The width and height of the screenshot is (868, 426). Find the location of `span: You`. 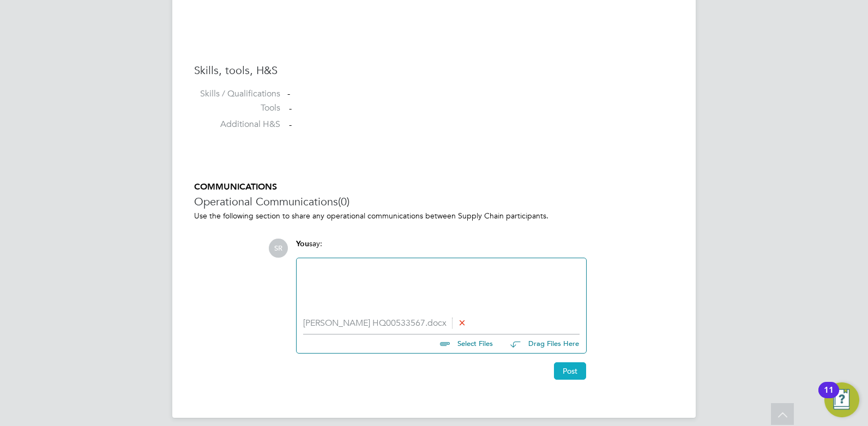

span: You is located at coordinates (303, 244).